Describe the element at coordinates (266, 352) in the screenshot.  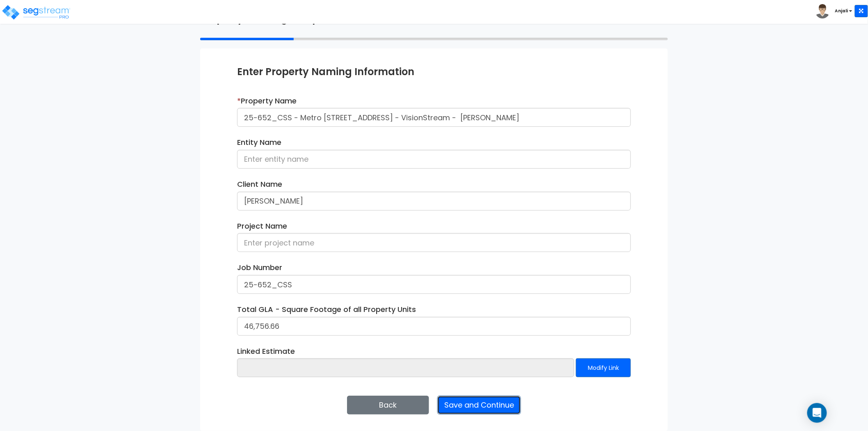
I see `label: Linked Estimate` at that location.